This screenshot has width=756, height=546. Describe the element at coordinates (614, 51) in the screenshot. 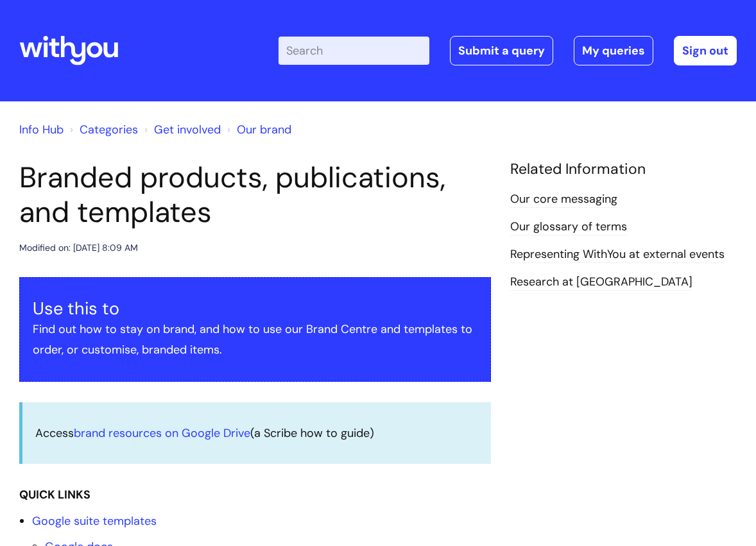

I see `a: My queries` at that location.